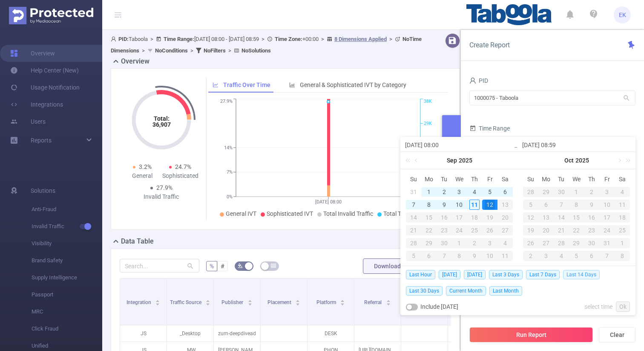 The height and width of the screenshot is (351, 644). I want to click on td: September 23, 2025, so click(444, 230).